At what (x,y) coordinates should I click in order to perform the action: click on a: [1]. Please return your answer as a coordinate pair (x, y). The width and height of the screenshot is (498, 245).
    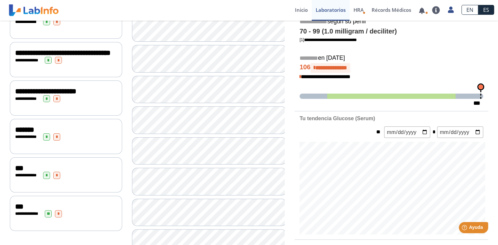
    Looking at the image, I should click on (328, 39).